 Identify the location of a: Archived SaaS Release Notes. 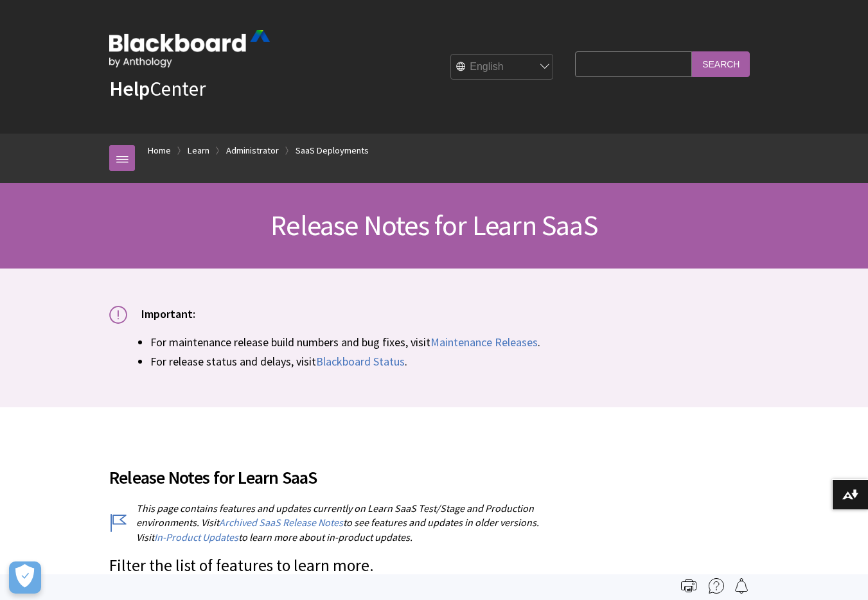
(281, 522).